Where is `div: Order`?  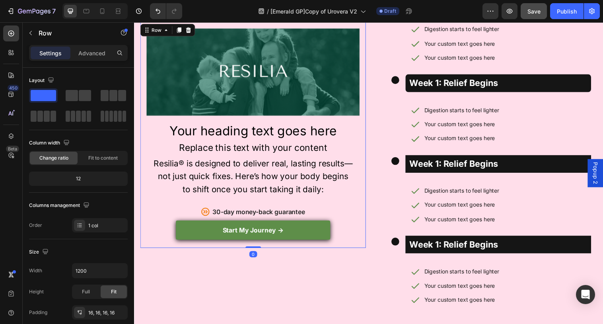
div: Order is located at coordinates (35, 225).